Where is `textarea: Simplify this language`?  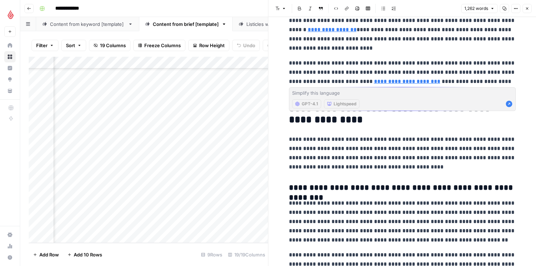 textarea: Simplify this language is located at coordinates (402, 93).